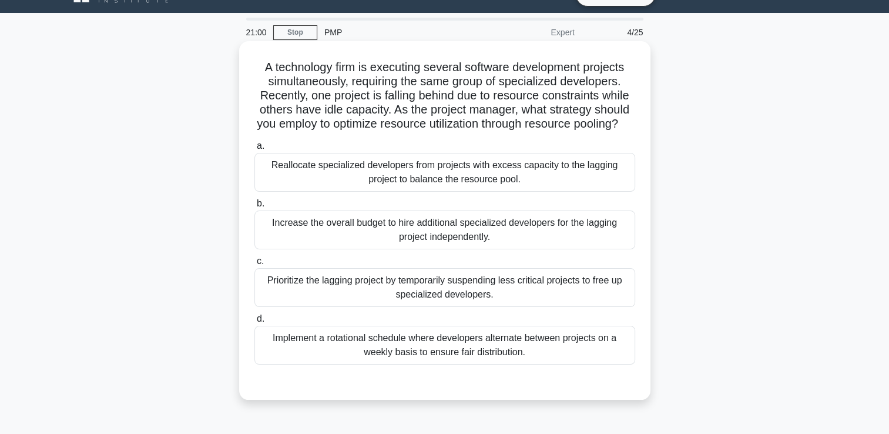 The width and height of the screenshot is (889, 434). Describe the element at coordinates (260, 260) in the screenshot. I see `span: c.` at that location.